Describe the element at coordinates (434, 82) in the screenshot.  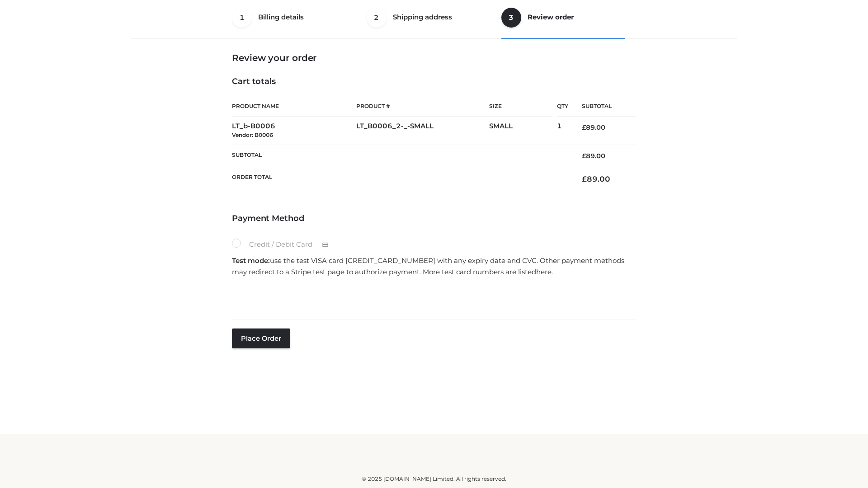
I see `h4: Cart totals` at that location.